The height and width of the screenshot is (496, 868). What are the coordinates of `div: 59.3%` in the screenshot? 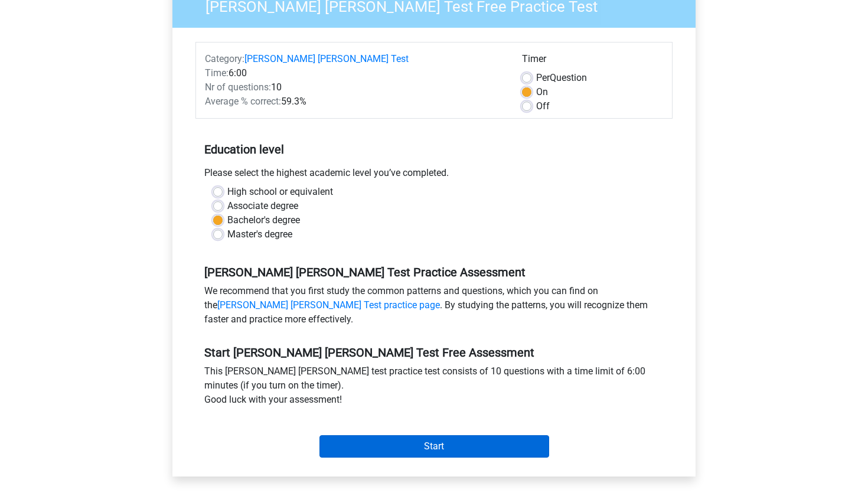 It's located at (354, 101).